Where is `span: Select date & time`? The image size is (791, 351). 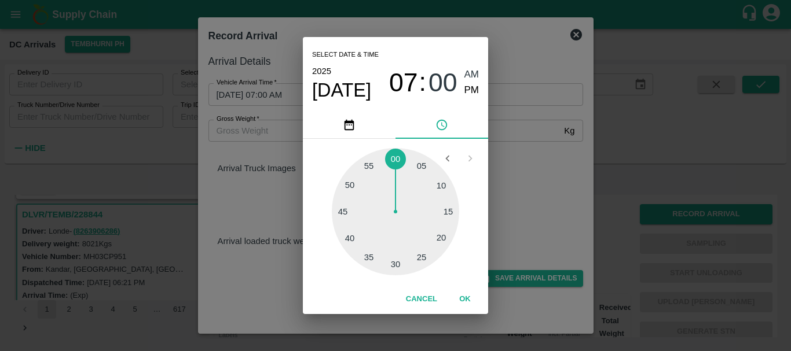 span: Select date & time is located at coordinates (345, 55).